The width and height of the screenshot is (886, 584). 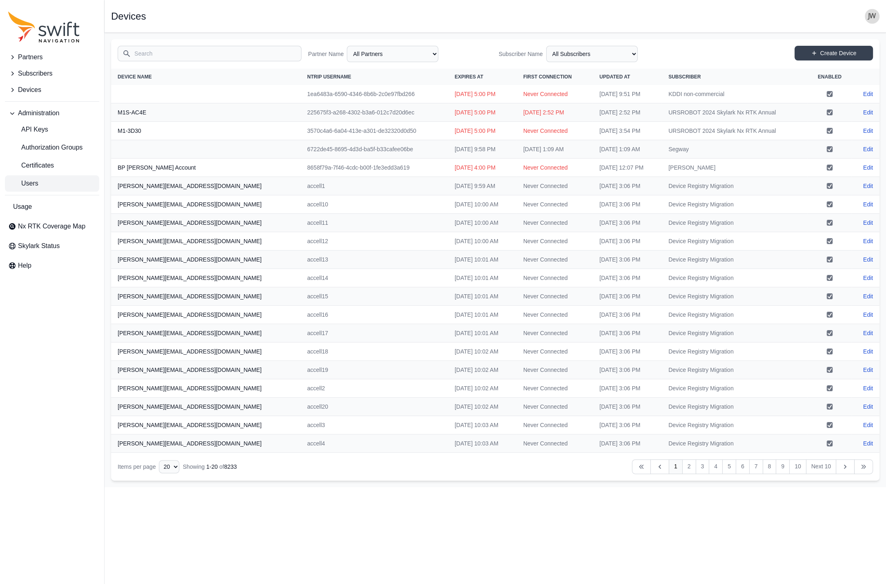 I want to click on td: accell11, so click(x=374, y=223).